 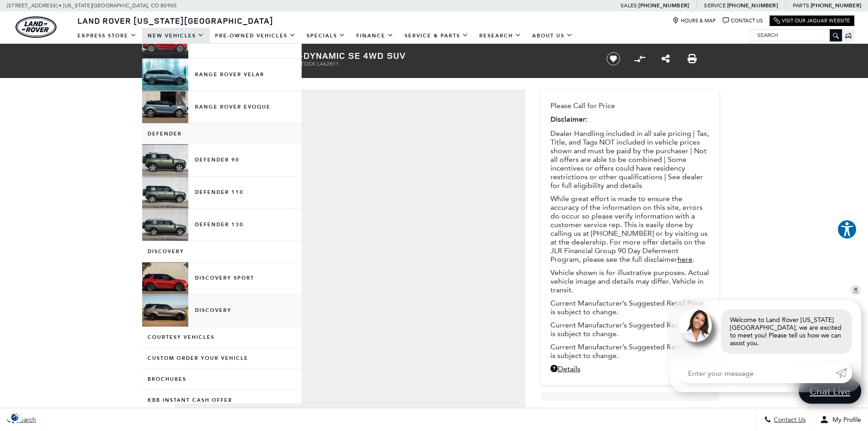 I want to click on button: Save vehicle, so click(x=613, y=59).